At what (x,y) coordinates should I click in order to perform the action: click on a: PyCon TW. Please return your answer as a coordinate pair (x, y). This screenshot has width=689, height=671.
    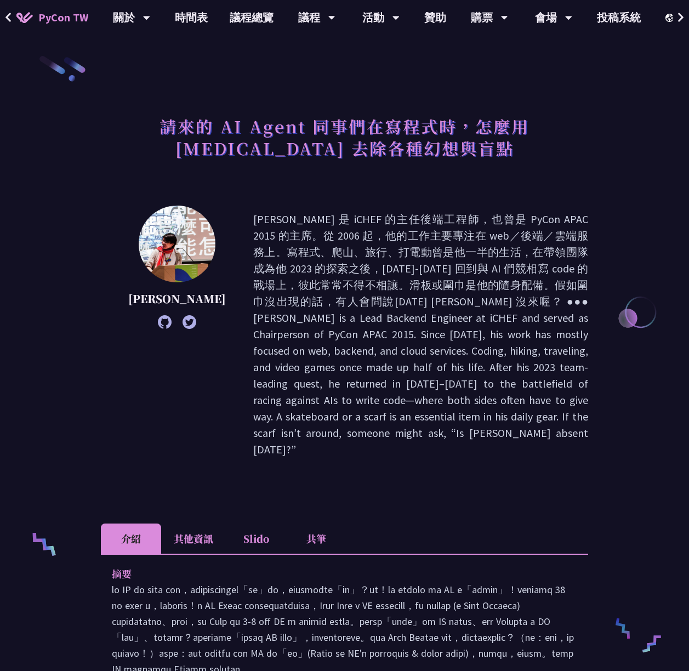
    Looking at the image, I should click on (52, 18).